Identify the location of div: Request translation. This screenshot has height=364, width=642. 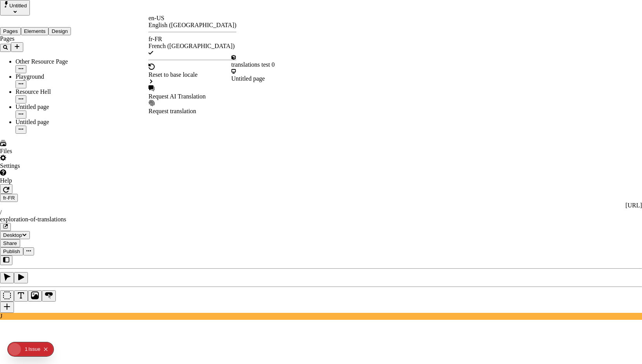
(193, 111).